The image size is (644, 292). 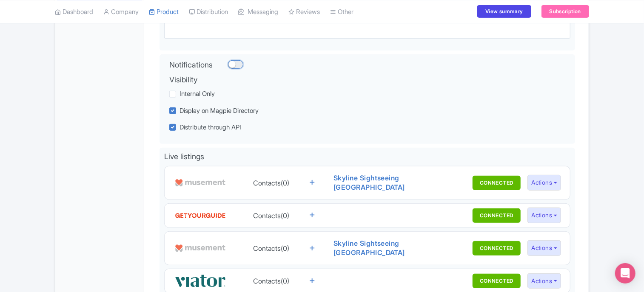 What do you see at coordinates (565, 12) in the screenshot?
I see `a: Subscription` at bounding box center [565, 12].